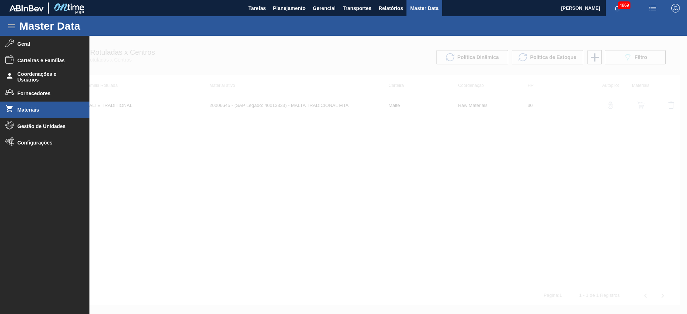  I want to click on span: Coordenações e Usuários, so click(47, 77).